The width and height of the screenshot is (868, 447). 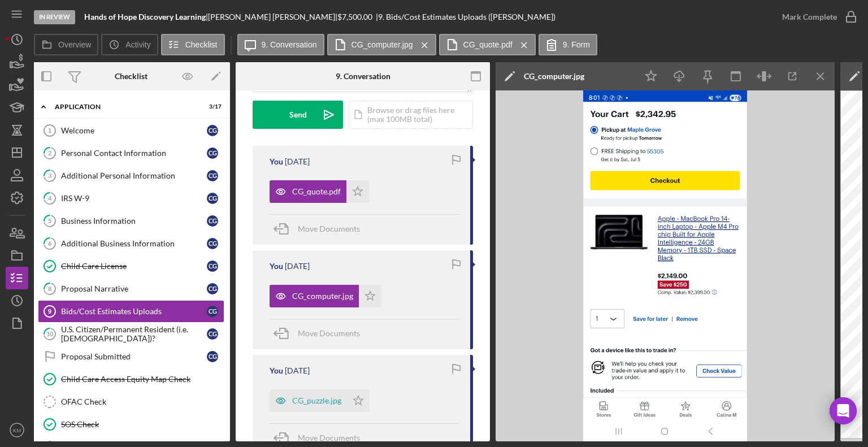 What do you see at coordinates (134, 153) in the screenshot?
I see `div: Personal Contact Information` at bounding box center [134, 153].